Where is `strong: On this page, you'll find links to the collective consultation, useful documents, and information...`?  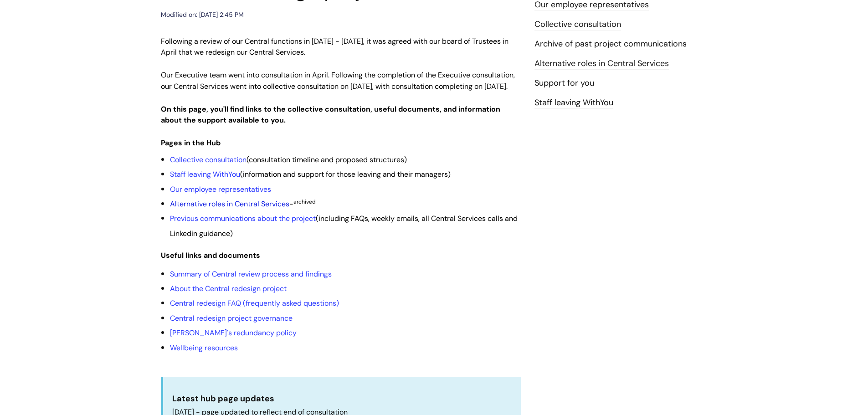
strong: On this page, you'll find links to the collective consultation, useful documents, and information... is located at coordinates (330, 115).